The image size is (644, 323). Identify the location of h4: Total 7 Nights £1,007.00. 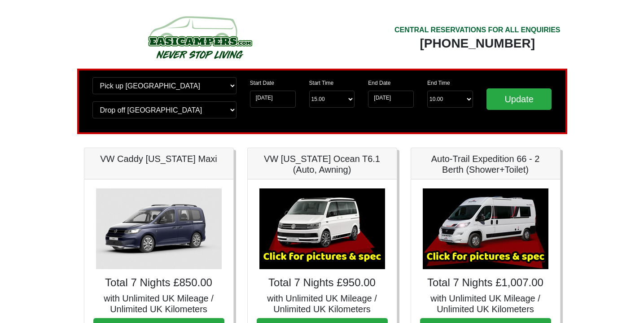
(485, 283).